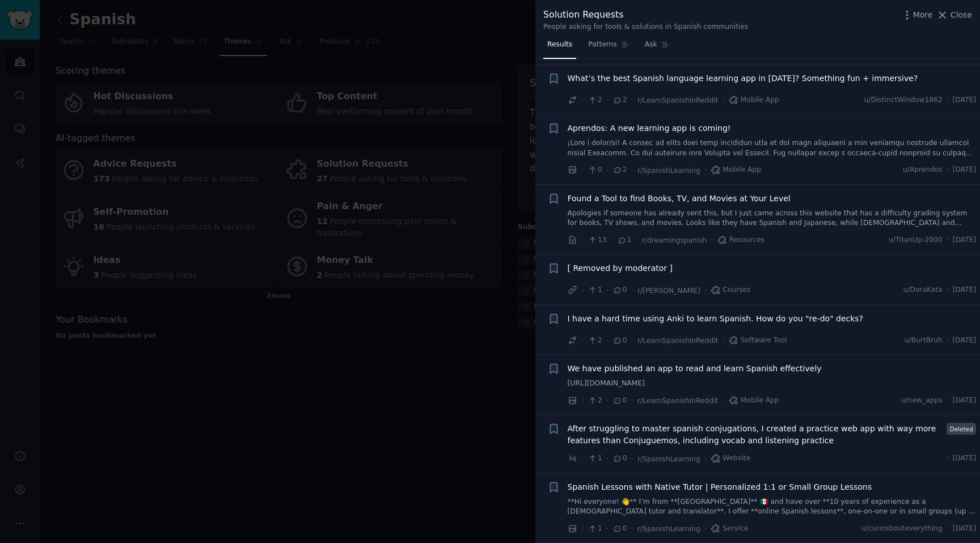 Image resolution: width=980 pixels, height=543 pixels. Describe the element at coordinates (758, 341) in the screenshot. I see `span: Software Tool` at that location.